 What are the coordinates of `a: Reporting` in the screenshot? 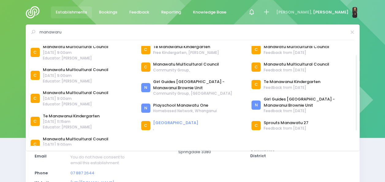 It's located at (171, 12).